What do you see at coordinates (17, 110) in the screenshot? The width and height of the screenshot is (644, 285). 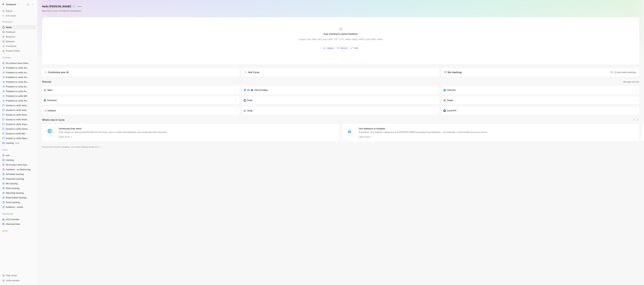 I see `span: Quotes to verify Audience` at bounding box center [17, 110].